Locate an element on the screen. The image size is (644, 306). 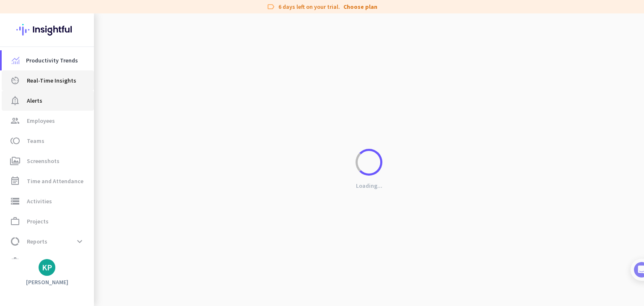
i: work_outline is located at coordinates (15, 221).